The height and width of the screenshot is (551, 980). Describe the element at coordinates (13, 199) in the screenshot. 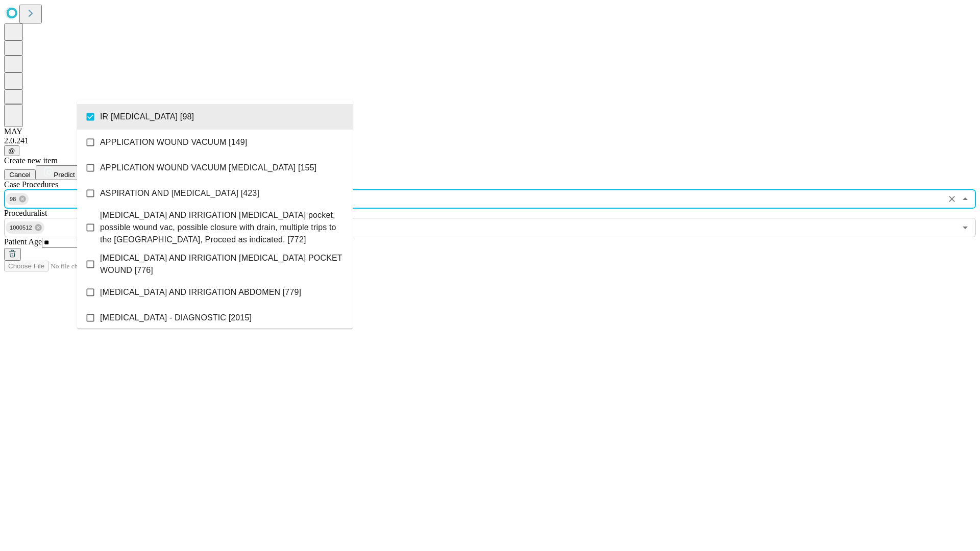

I see `span: 98` at that location.